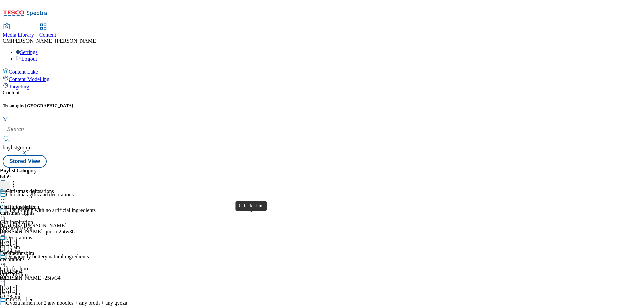 The image size is (644, 306). What do you see at coordinates (322, 71) in the screenshot?
I see `a: Content Lake` at bounding box center [322, 71].